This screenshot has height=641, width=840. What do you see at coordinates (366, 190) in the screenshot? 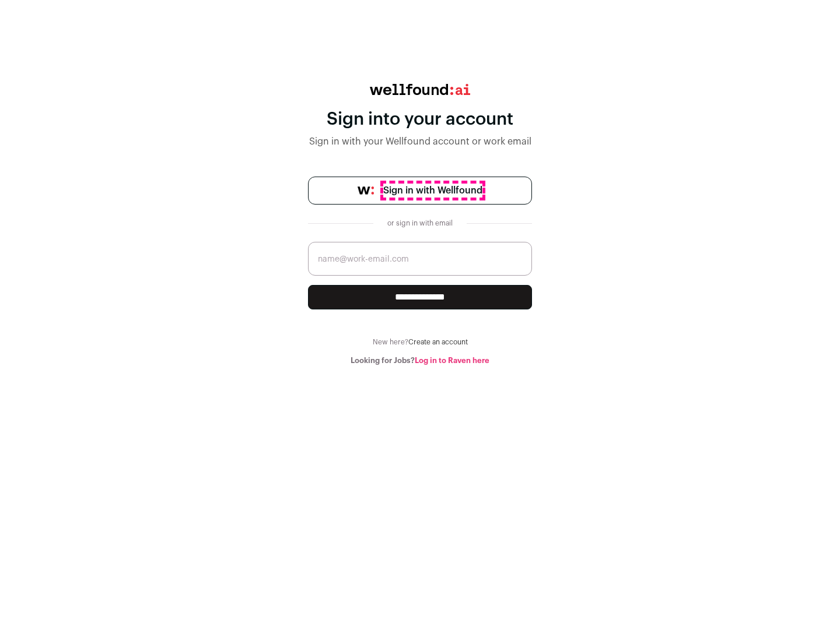
I see `img: wellfound-symbol-flush-black-fb3c872781a75f747ccb3a119075da62bfe97bd399995f84a933054e44a575c4.png` at bounding box center [366, 190].